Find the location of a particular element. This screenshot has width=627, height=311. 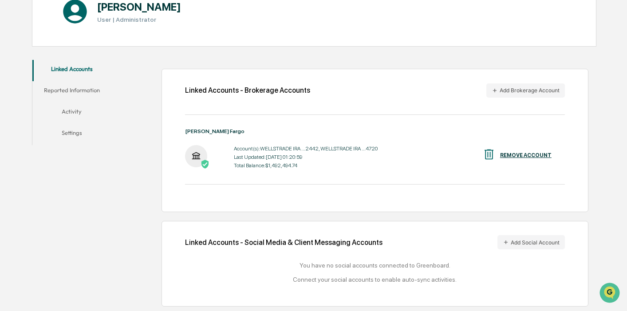

div: Linked Accounts - Social Media & Client Messaging Accounts is located at coordinates (375, 242).